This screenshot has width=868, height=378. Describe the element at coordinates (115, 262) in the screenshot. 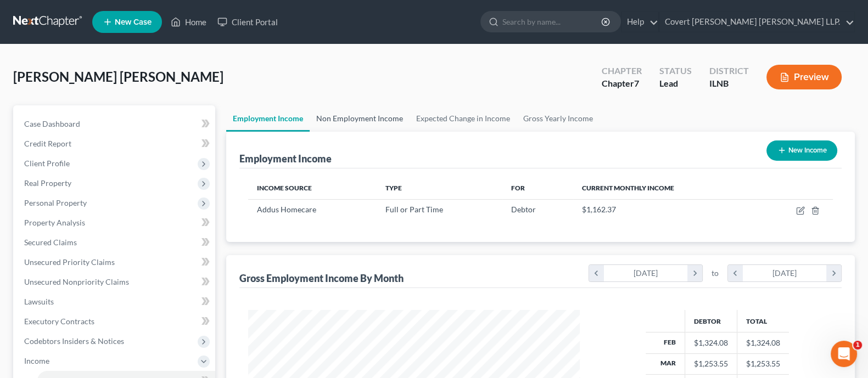

I see `a: Unsecured Priority Claims` at that location.